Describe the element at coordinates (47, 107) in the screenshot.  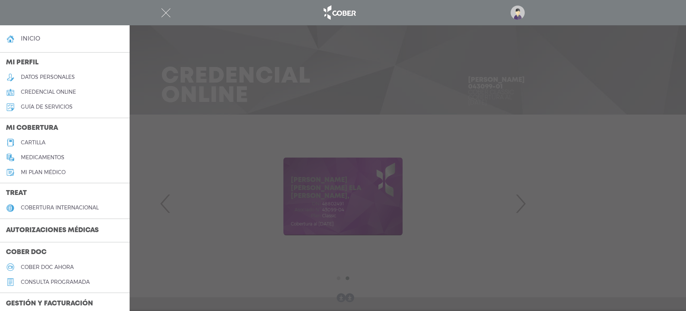
I see `h5: guía de servicios` at that location.